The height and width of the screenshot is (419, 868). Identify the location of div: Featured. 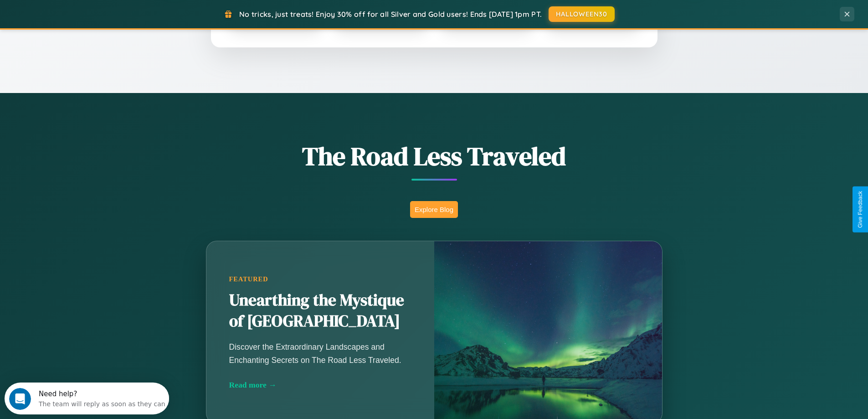
(320, 279).